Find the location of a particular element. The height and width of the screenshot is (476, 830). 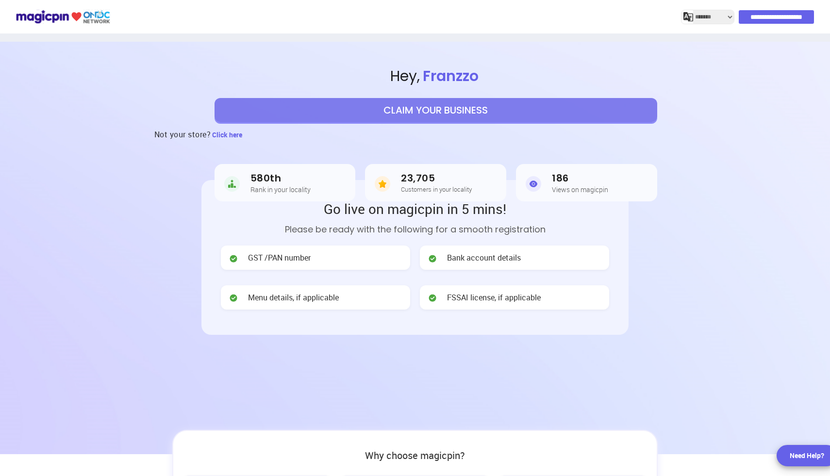

img: Rank is located at coordinates (232, 184).